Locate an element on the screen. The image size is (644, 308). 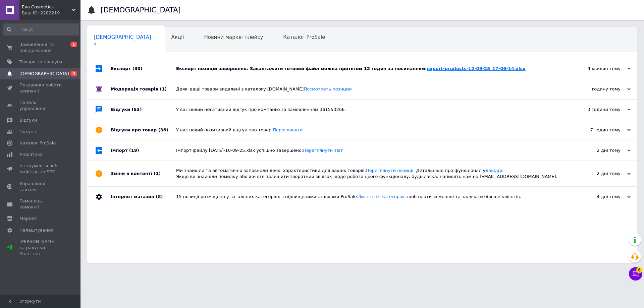
span: (30) is located at coordinates (137, 68).